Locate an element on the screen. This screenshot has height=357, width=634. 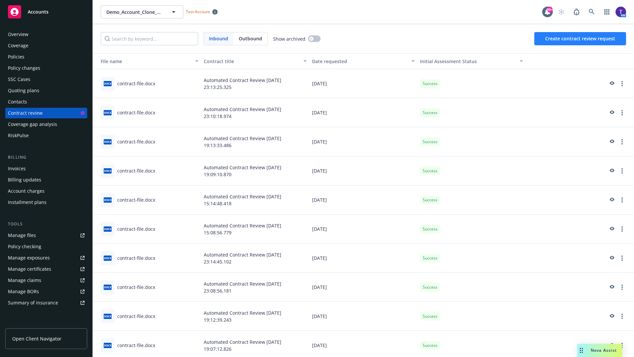
div: Policies is located at coordinates (16, 57).